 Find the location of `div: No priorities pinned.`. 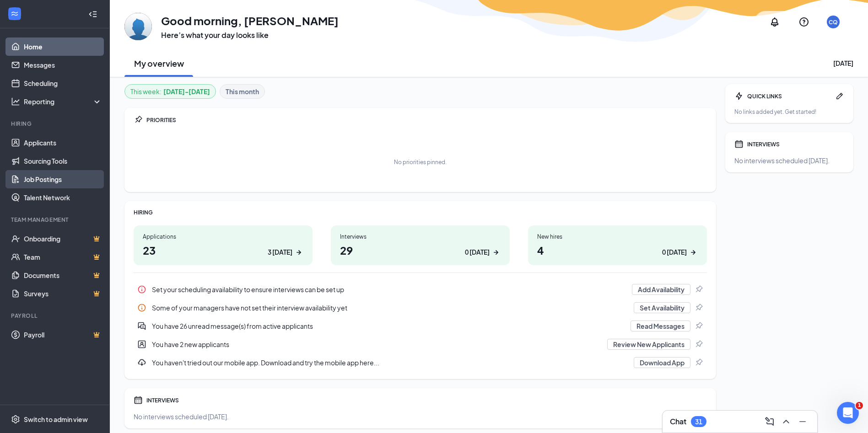

div: No priorities pinned. is located at coordinates (420, 162).